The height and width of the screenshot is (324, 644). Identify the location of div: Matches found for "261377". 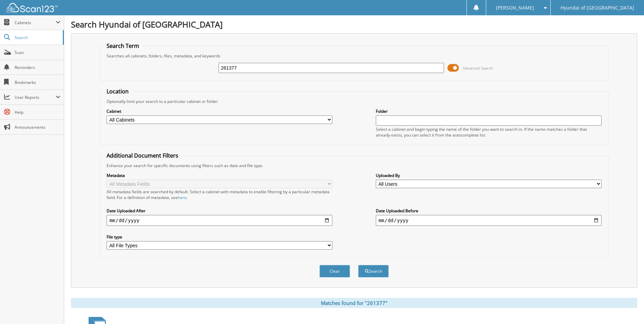
(354, 303).